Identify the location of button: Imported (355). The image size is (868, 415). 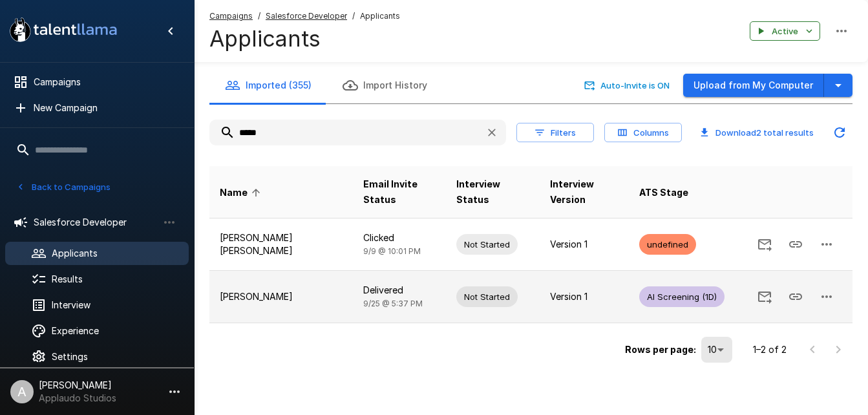
(268, 85).